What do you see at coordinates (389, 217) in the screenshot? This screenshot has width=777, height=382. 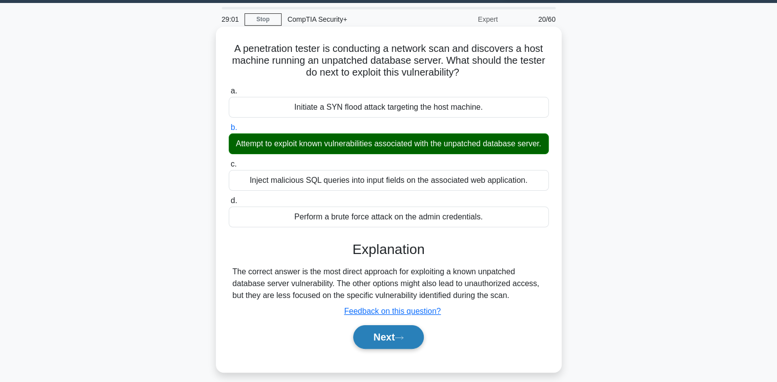 I see `div: Perform a brute force attack on the admin credentials.` at bounding box center [389, 217].